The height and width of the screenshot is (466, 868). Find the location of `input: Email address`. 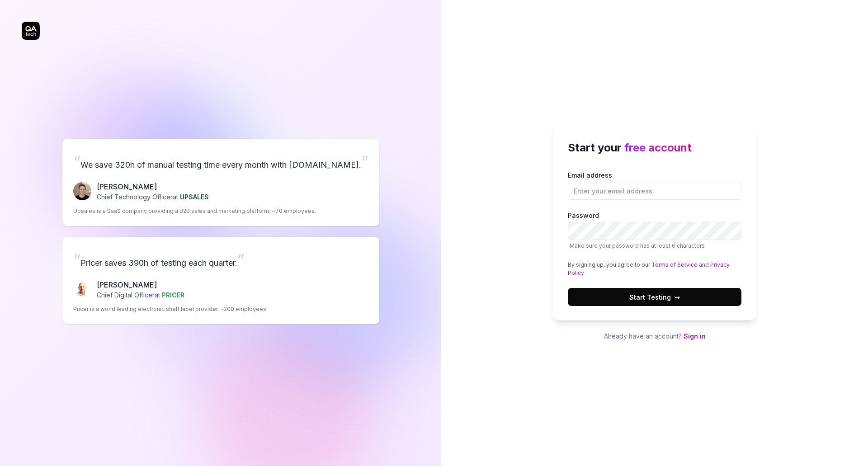

input: Email address is located at coordinates (654, 191).